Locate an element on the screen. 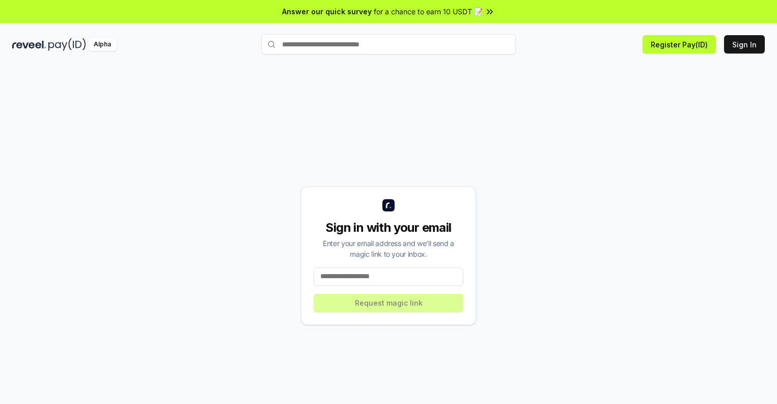  img: logo_small is located at coordinates (388, 205).